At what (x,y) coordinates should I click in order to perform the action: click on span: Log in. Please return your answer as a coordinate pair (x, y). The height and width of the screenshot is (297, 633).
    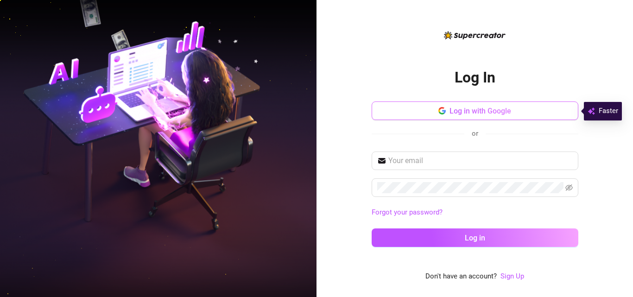
    Looking at the image, I should click on (475, 238).